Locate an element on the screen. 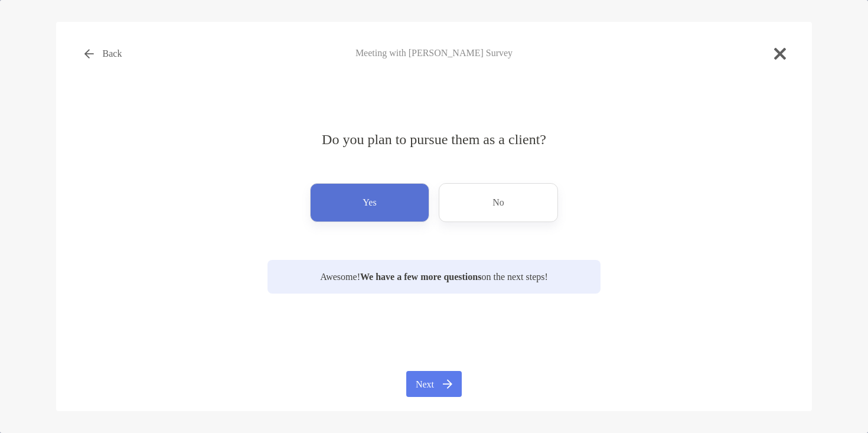 Image resolution: width=868 pixels, height=433 pixels. strong: We have a few more questions is located at coordinates (420, 277).